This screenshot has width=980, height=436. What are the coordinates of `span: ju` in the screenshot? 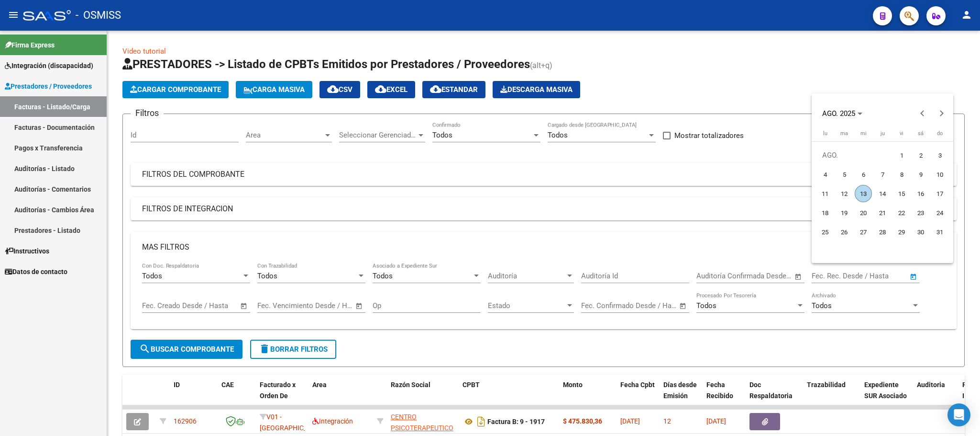 It's located at (882, 133).